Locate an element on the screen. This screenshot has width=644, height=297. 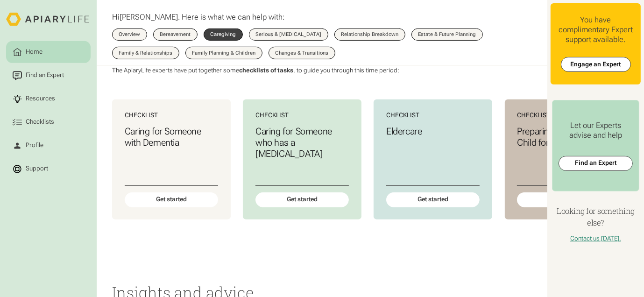
h4: Looking for something else? is located at coordinates (596, 217).